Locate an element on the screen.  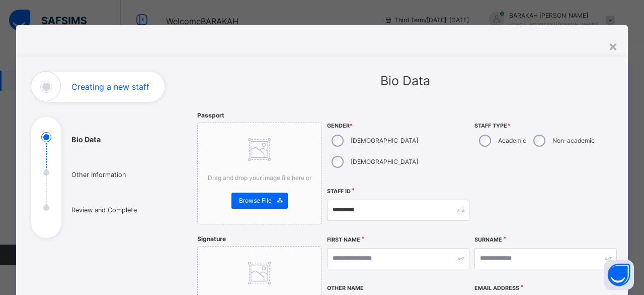
span: Passport is located at coordinates (211, 115).